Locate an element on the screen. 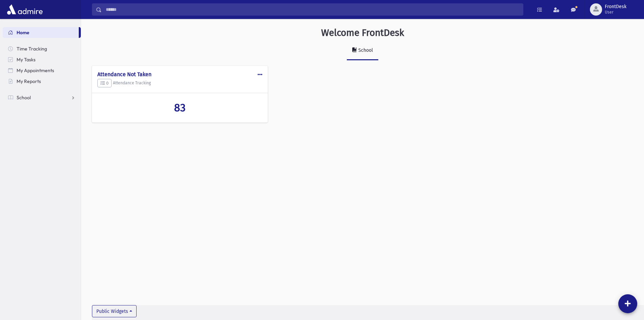  h5: Attendance Tracking is located at coordinates (180, 84).